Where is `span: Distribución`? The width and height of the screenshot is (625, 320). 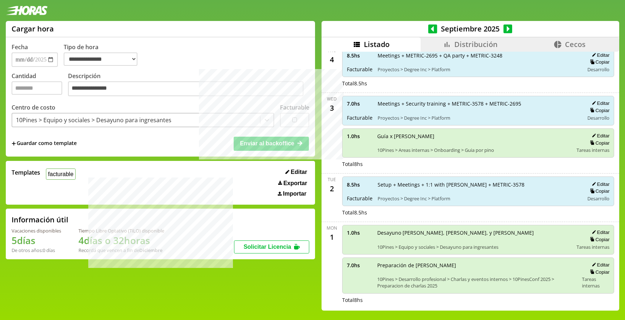
span: Distribución is located at coordinates (476, 44).